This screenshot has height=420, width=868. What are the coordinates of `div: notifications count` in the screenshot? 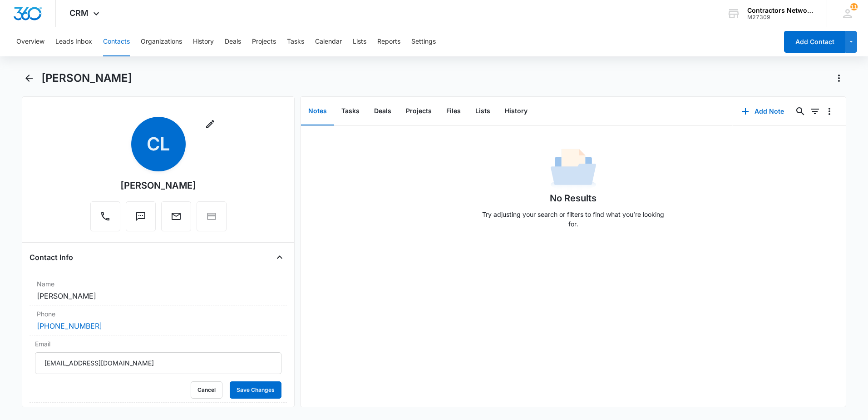 It's located at (854, 7).